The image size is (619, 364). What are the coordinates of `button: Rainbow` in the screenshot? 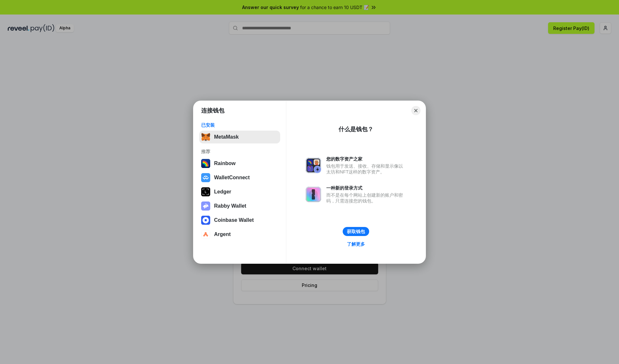 It's located at (239, 163).